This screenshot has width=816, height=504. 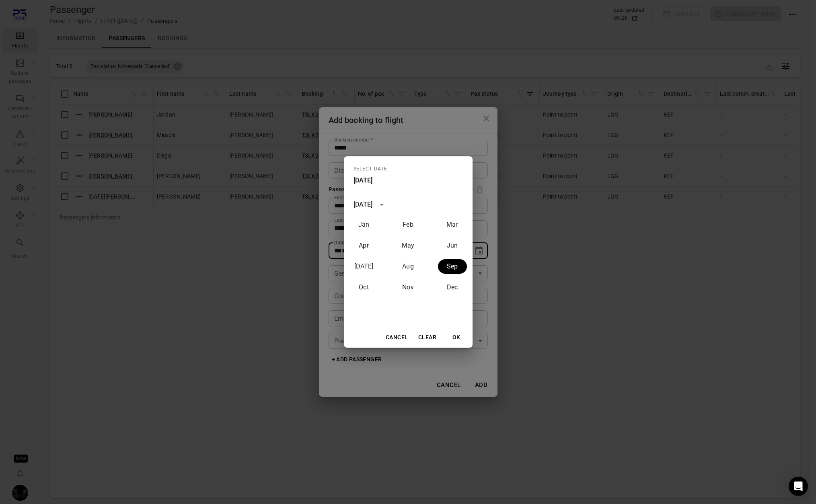 I want to click on button: August, so click(x=408, y=266).